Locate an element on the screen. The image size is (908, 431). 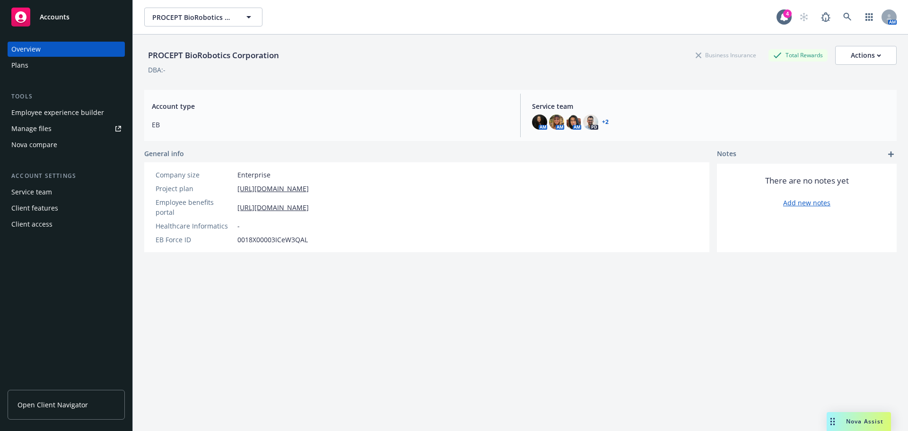
a: Accounts is located at coordinates (66, 17).